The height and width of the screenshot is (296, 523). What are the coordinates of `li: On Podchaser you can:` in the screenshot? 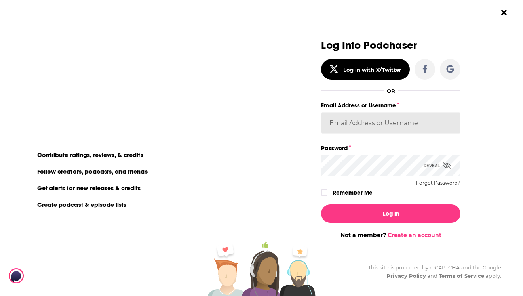 It's located at (112, 139).